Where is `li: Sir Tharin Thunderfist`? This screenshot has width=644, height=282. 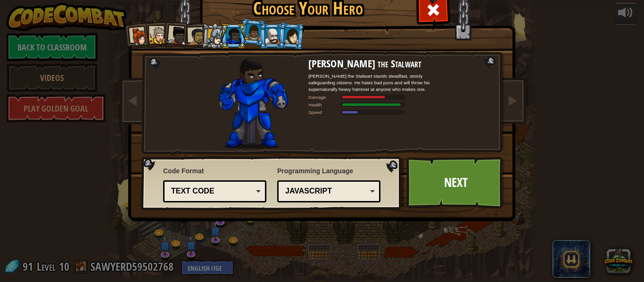
li: Sir Tharin Thunderfist is located at coordinates (156, 34).